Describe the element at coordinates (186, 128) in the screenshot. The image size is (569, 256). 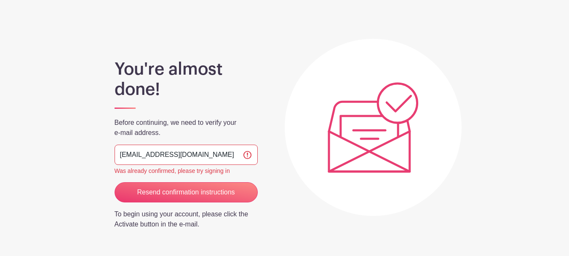
I see `p: Before continuing, we need to verify your e-mail address.` at that location.